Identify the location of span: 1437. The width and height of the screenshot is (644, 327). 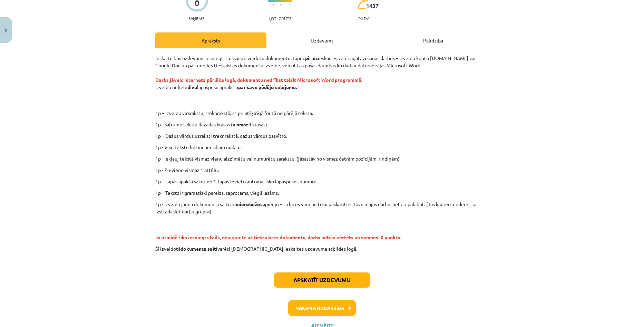
(373, 6).